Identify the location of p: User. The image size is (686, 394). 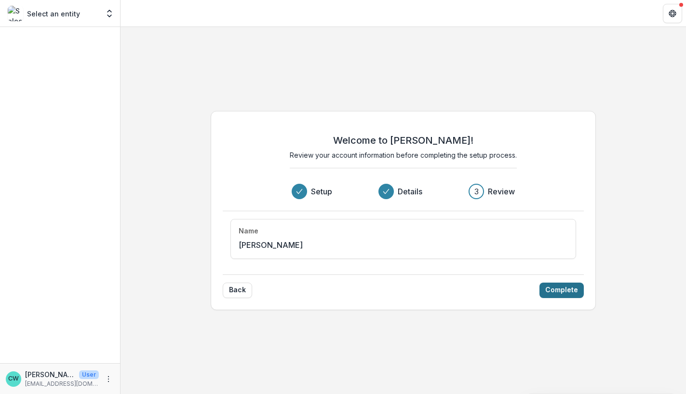
(89, 375).